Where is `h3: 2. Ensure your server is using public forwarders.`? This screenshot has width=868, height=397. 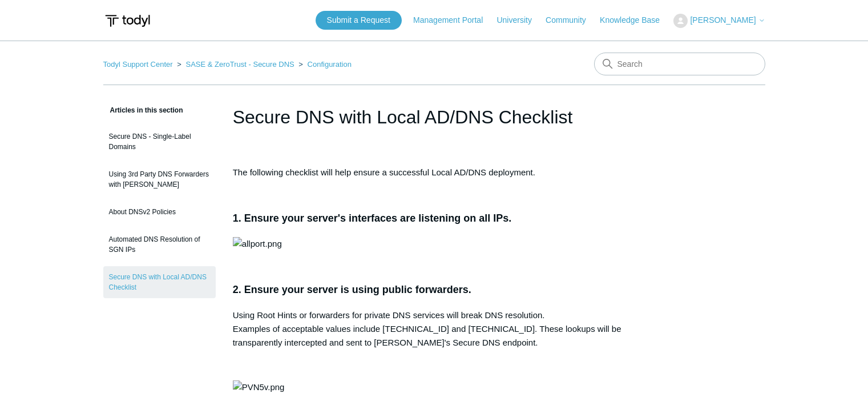 h3: 2. Ensure your server is using public forwarders. is located at coordinates (435, 289).